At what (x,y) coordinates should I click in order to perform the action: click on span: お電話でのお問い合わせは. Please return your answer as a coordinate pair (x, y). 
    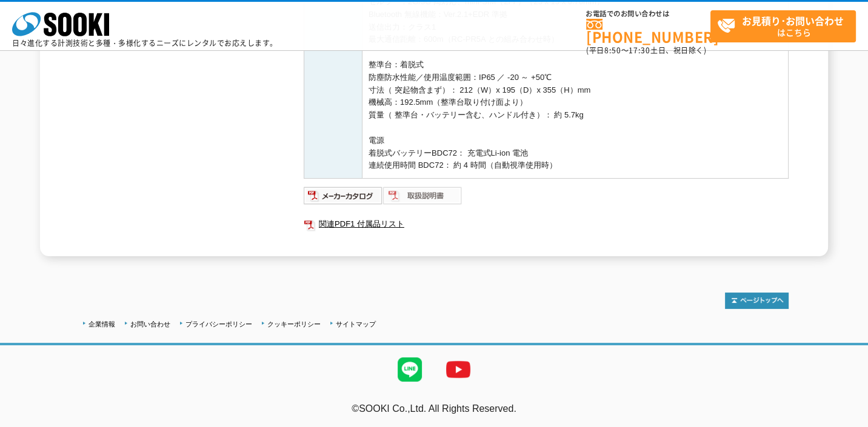
    Looking at the image, I should click on (648, 14).